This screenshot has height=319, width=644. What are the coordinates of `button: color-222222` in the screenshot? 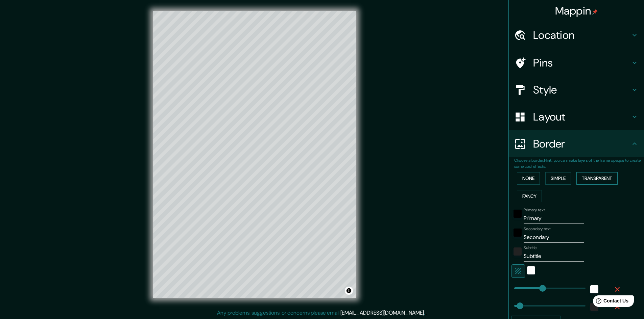 It's located at (517, 252).